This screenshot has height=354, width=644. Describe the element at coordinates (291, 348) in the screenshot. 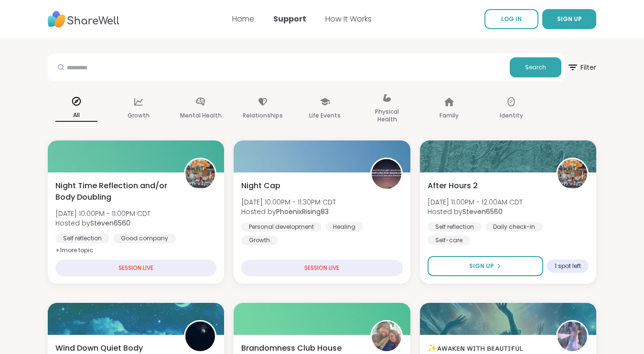

I see `span: Brandomness Club House` at that location.